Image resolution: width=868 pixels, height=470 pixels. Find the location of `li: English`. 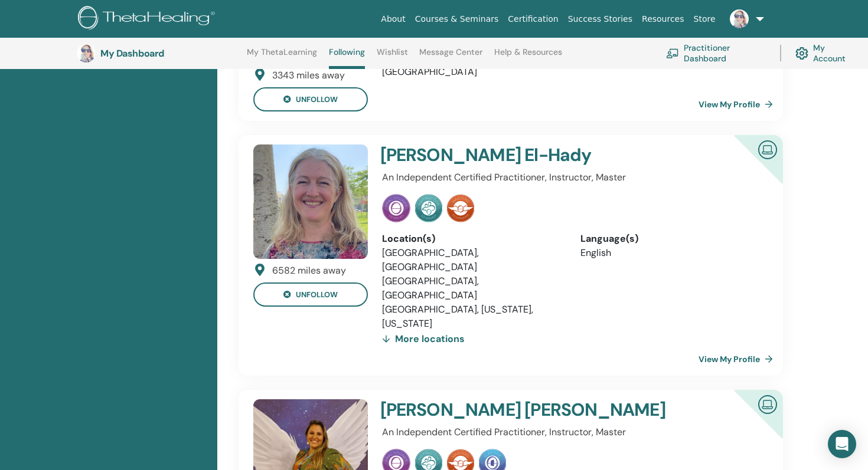

li: English is located at coordinates (671, 254).